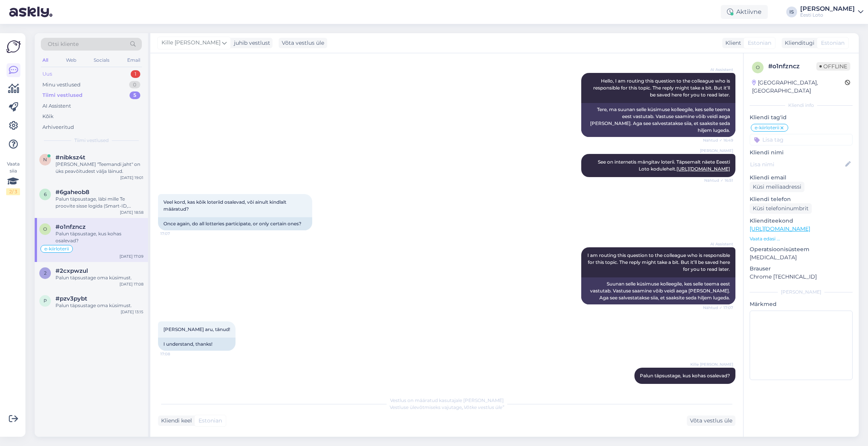  I want to click on div: Email, so click(134, 60).